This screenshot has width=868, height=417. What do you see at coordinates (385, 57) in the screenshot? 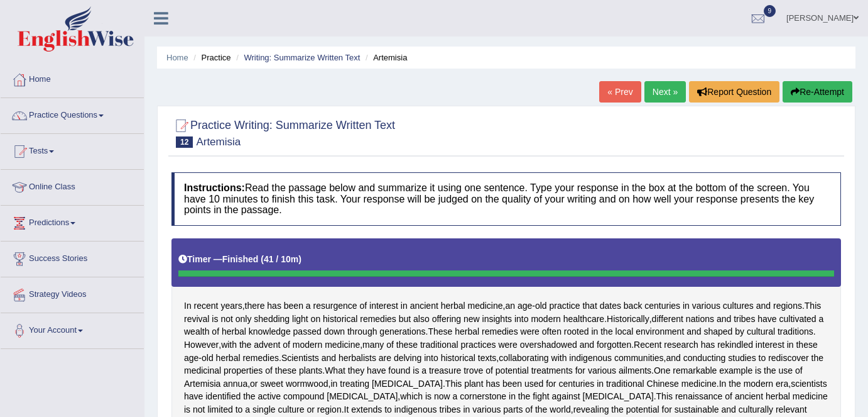
I see `li: Artemisia` at bounding box center [385, 57].